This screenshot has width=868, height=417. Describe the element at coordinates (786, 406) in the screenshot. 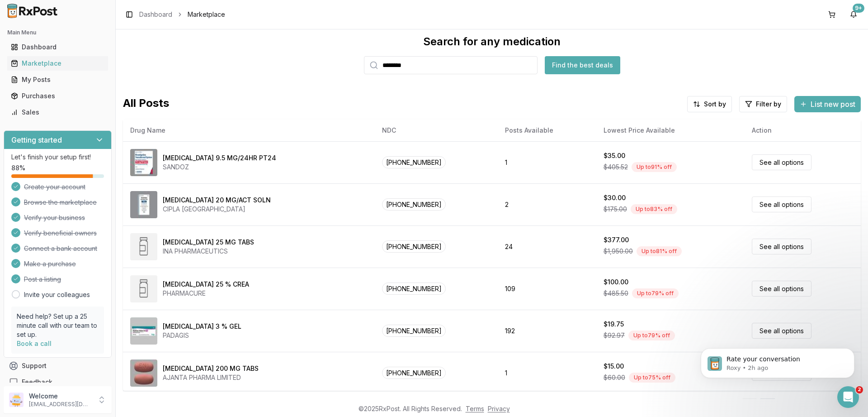

I see `a: 2` at that location.